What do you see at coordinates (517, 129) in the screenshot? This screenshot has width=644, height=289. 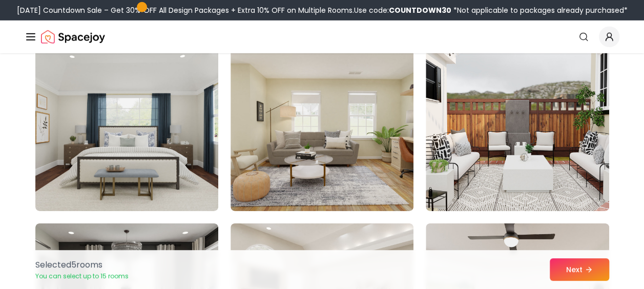 I see `img: Room room-60` at bounding box center [517, 129].